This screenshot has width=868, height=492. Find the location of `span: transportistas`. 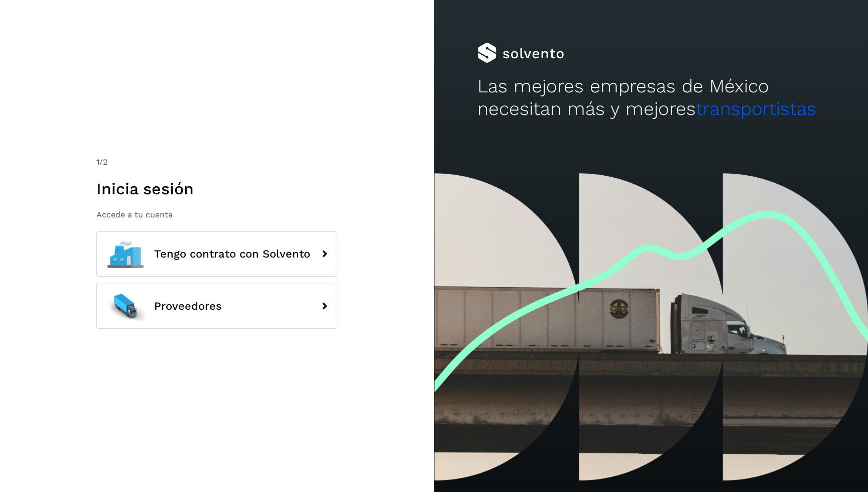

span: transportistas is located at coordinates (756, 109).